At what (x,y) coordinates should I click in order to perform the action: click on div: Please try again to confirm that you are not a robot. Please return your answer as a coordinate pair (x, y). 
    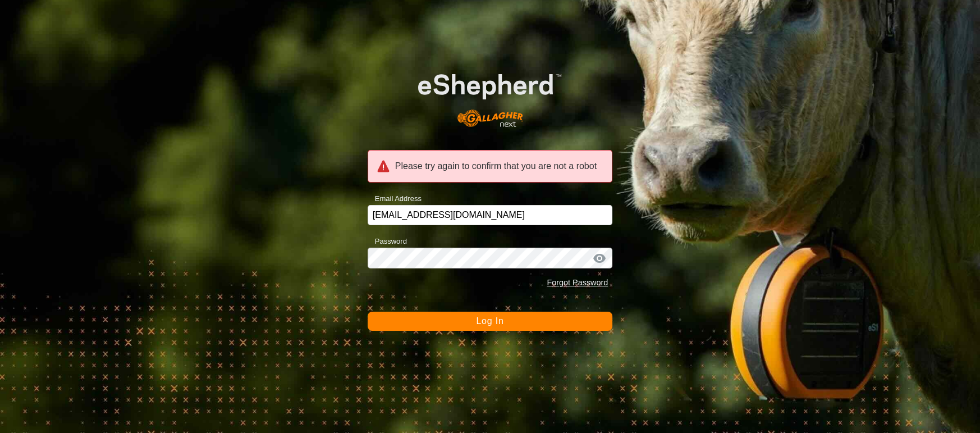
    Looking at the image, I should click on (490, 166).